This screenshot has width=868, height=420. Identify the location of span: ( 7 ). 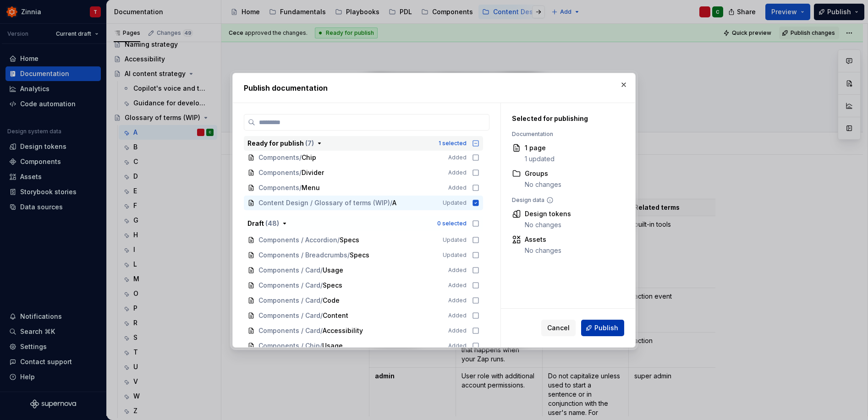
(309, 143).